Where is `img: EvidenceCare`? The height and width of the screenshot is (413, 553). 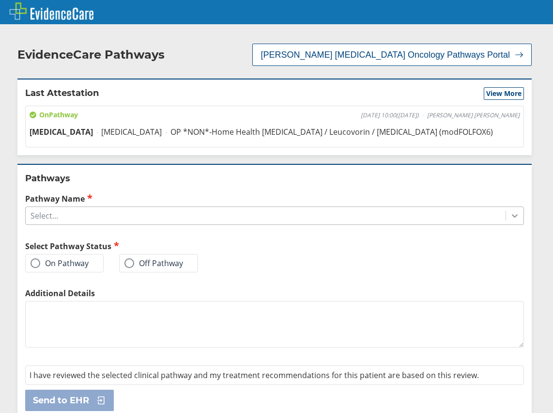
img: EvidenceCare is located at coordinates (51, 11).